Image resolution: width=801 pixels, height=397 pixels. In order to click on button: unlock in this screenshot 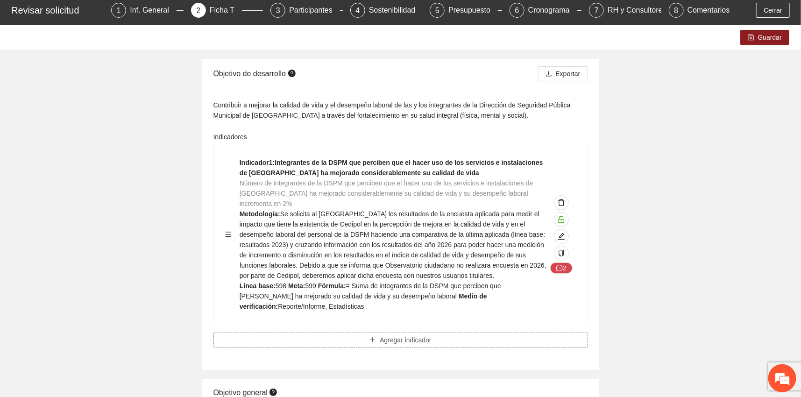, I will do `click(561, 219)`.